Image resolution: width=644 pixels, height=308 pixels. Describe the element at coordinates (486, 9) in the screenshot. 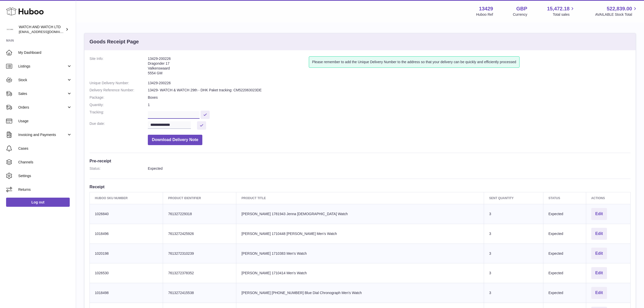

I see `strong: 13429` at that location.